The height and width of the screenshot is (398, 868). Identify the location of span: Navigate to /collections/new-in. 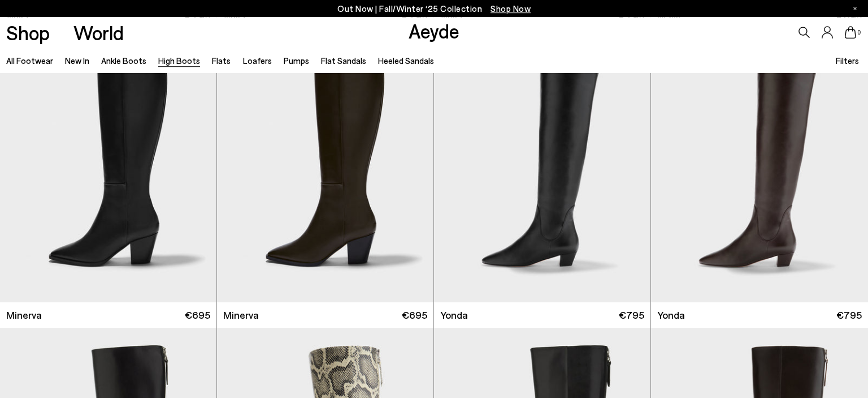
(511, 8).